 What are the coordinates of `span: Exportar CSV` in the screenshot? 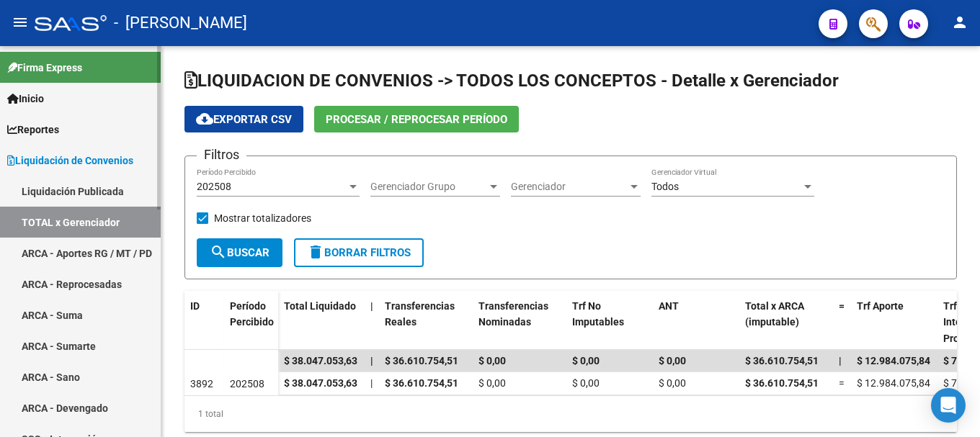 It's located at (243, 120).